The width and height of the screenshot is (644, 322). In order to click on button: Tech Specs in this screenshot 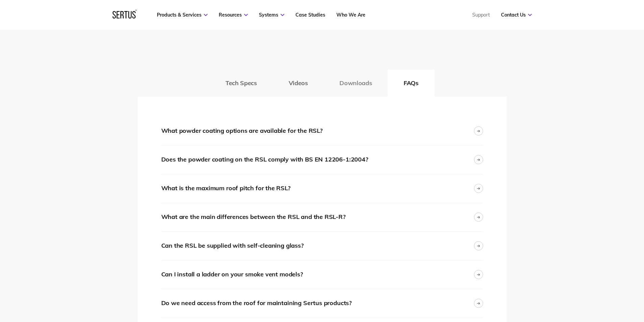, I will do `click(241, 83)`.